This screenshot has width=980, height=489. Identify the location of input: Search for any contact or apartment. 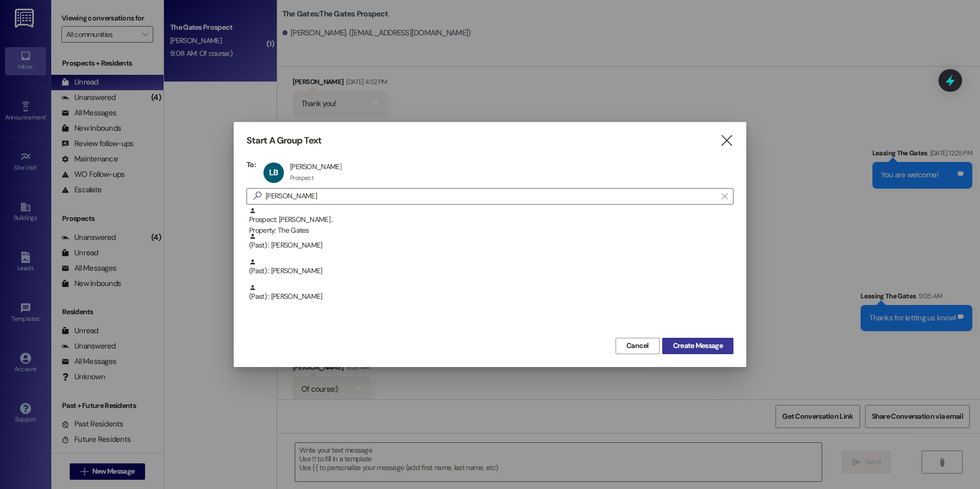
(491, 196).